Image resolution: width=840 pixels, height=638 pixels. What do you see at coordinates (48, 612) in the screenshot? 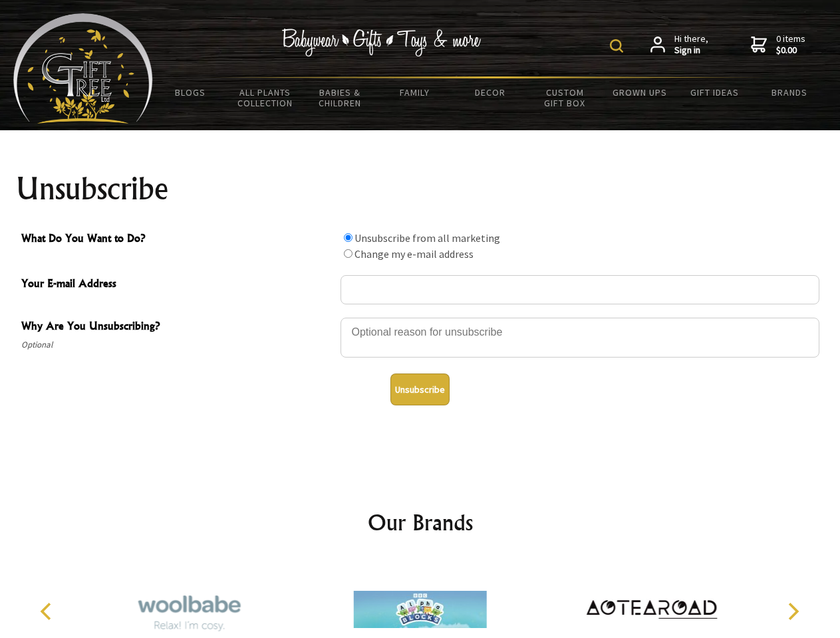
I see `button: Previous` at bounding box center [48, 612].